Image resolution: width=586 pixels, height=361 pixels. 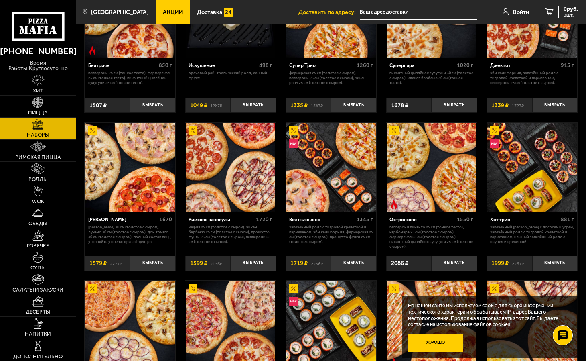 What do you see at coordinates (465, 65) in the screenshot?
I see `span: 1020 г` at bounding box center [465, 65].